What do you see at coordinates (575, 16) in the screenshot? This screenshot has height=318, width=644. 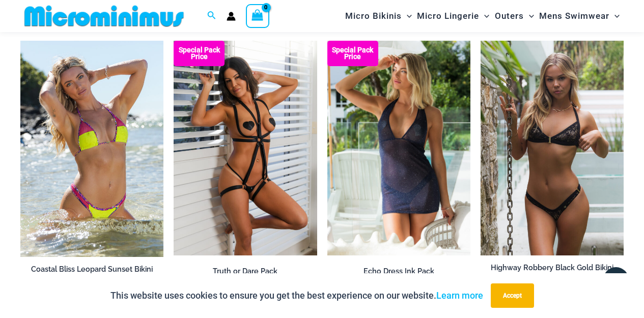 I see `span: Mens Swimwear` at bounding box center [575, 16].